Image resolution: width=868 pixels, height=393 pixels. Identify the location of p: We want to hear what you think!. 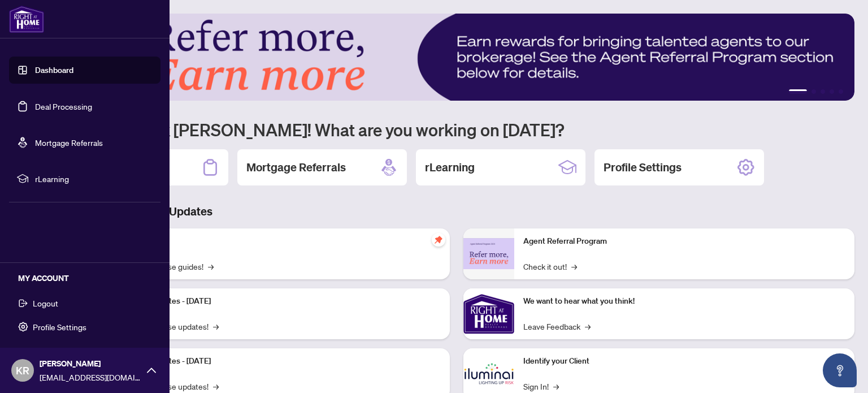
(684, 301).